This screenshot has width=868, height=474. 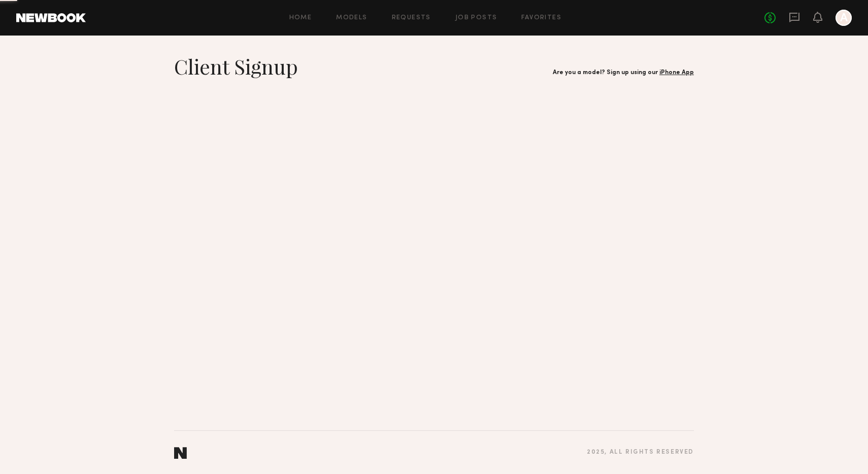 I want to click on a: Models, so click(x=351, y=18).